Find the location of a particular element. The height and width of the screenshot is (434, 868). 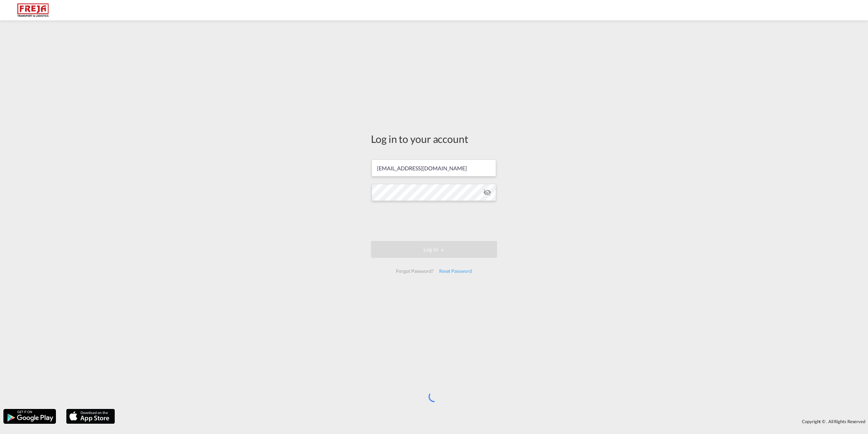

button: LOGIN is located at coordinates (434, 249).